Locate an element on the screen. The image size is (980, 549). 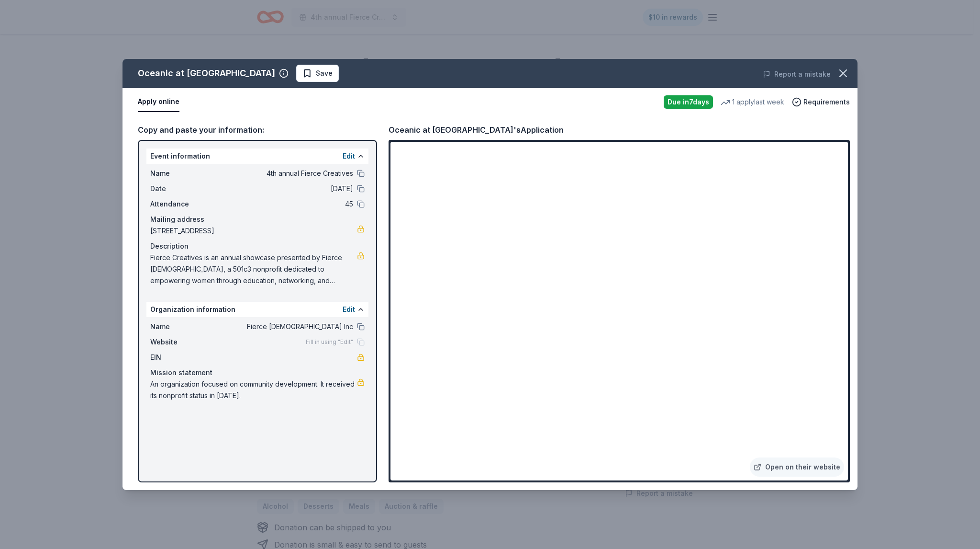
span: 45 is located at coordinates (284, 204).